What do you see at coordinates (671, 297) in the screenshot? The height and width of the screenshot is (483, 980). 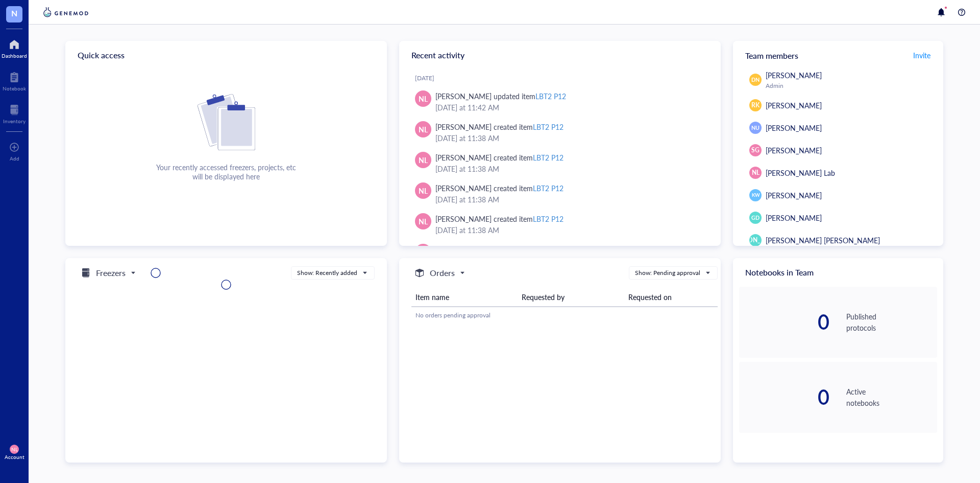 I see `th: Requested on` at bounding box center [671, 297].